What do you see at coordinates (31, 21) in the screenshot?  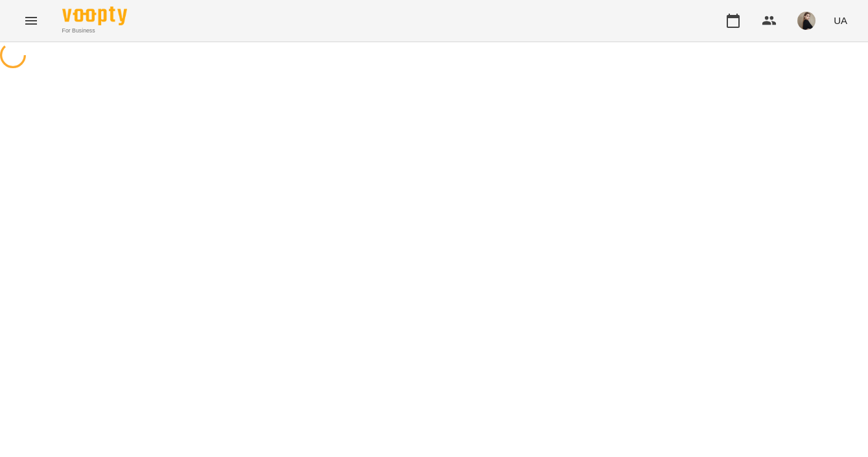 I see `button: Menu` at bounding box center [31, 21].